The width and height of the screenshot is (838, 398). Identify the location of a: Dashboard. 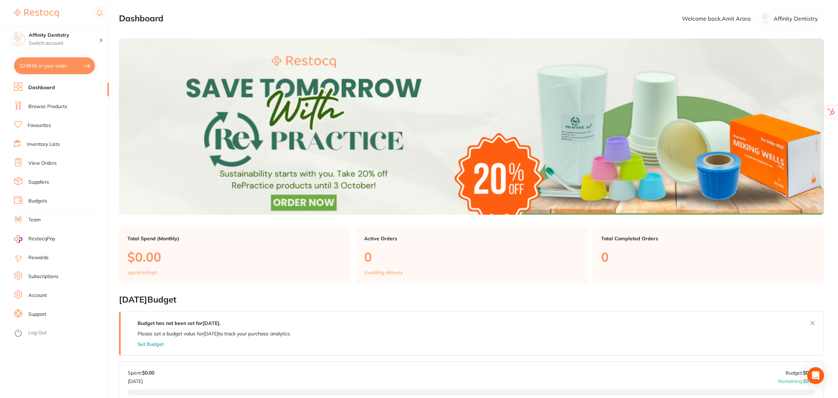
(42, 88).